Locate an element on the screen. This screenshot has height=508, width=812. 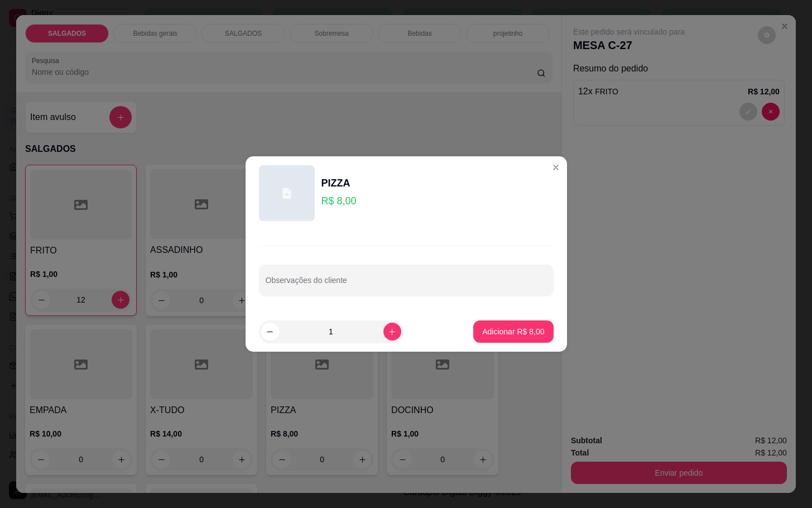
button: decrease-product-quantity is located at coordinates (270, 331).